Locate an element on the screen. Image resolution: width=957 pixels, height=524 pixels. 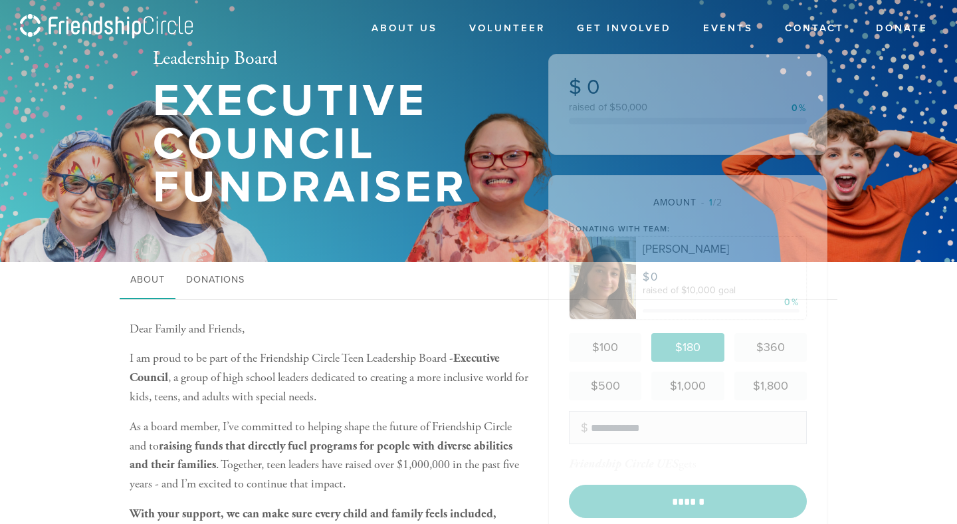
div: $180 is located at coordinates (687, 347).